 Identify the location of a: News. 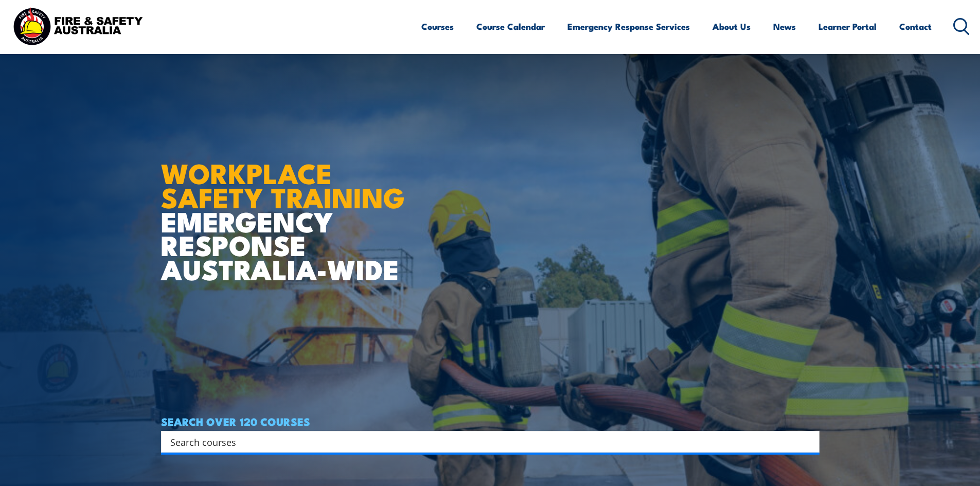
(785, 26).